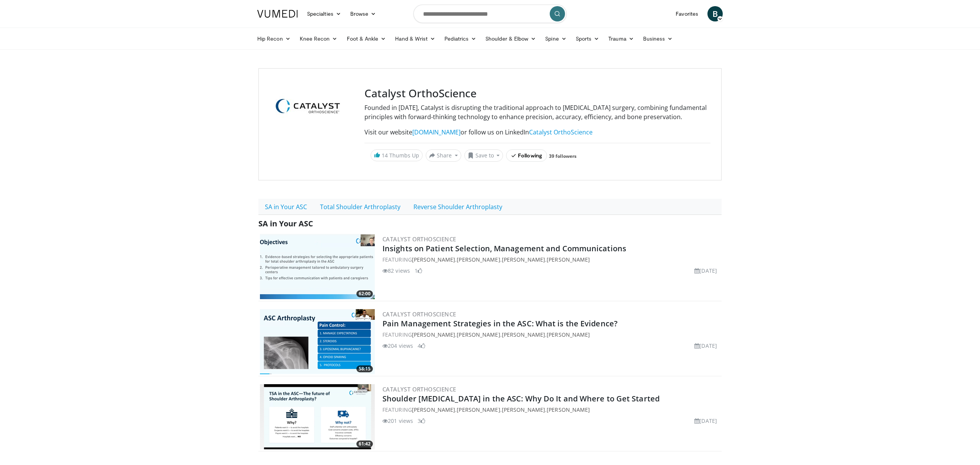 This screenshot has height=465, width=980. Describe the element at coordinates (286, 223) in the screenshot. I see `span: SA in Your ASC` at that location.